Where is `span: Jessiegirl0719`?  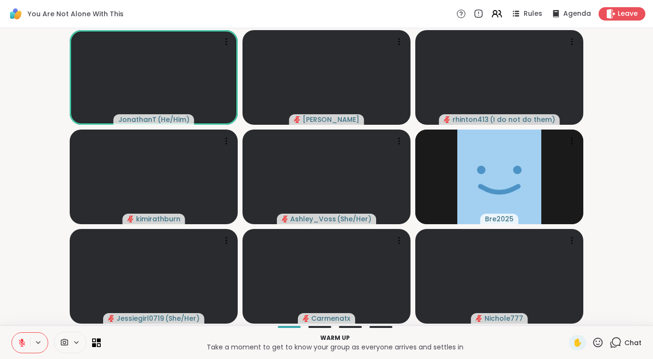
span: Jessiegirl0719 is located at coordinates (140, 318).